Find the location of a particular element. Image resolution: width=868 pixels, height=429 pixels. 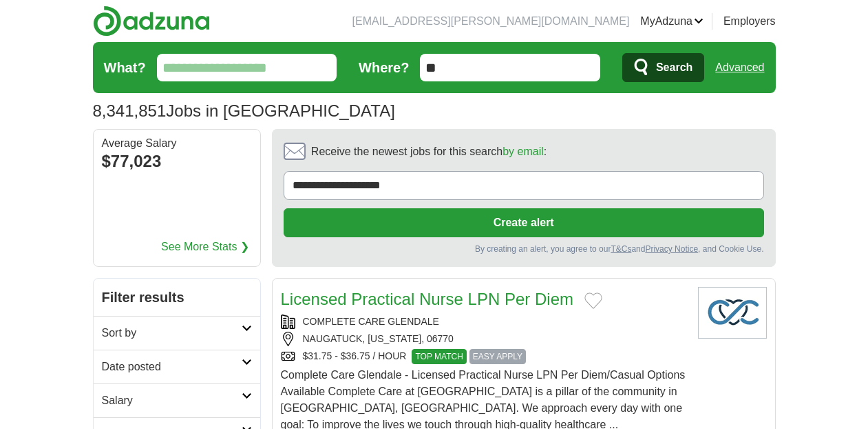

a: Licensed Practical Nurse LPN Per Diem is located at coordinates (428, 299).